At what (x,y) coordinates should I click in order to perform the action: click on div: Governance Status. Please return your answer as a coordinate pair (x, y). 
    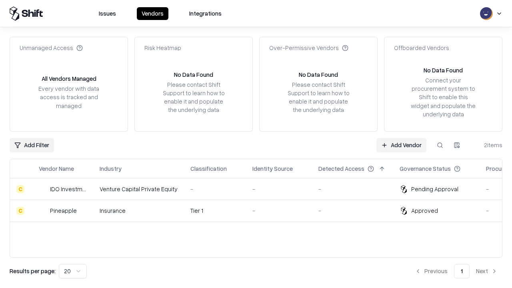
    Looking at the image, I should click on (425, 168).